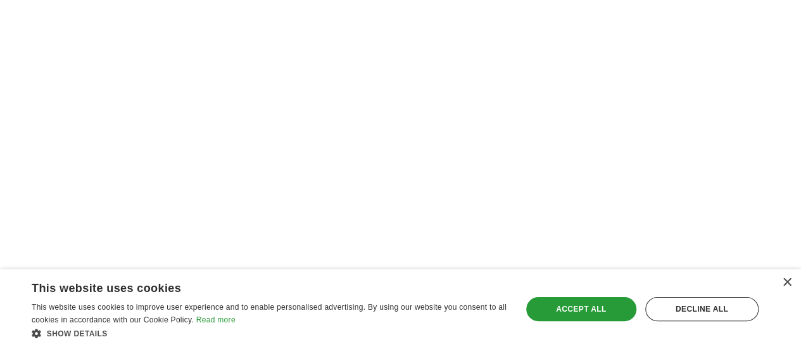 The height and width of the screenshot is (349, 801). I want to click on a: Read more, opens a new window, so click(216, 320).